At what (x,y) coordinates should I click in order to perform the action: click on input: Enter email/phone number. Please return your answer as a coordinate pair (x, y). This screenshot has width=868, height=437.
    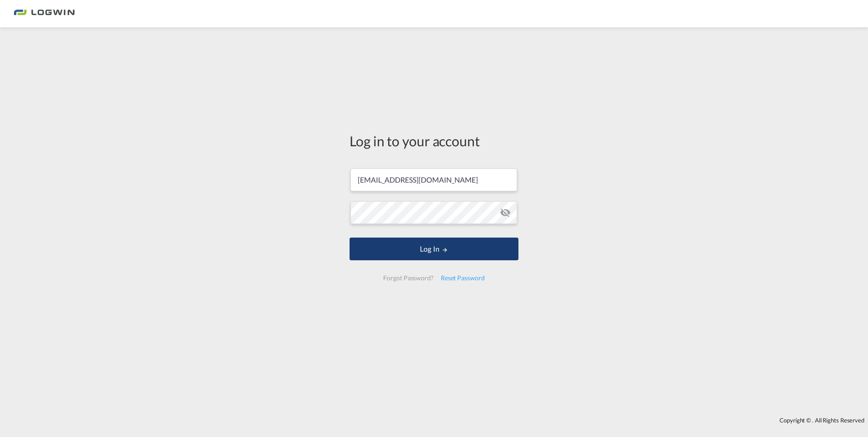
    Looking at the image, I should click on (434, 180).